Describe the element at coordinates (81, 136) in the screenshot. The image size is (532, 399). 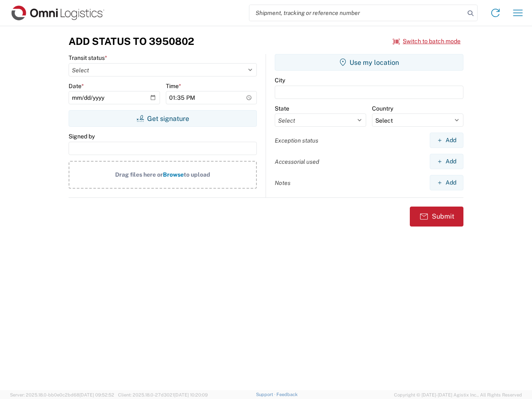
I see `label: Signed by` at that location.